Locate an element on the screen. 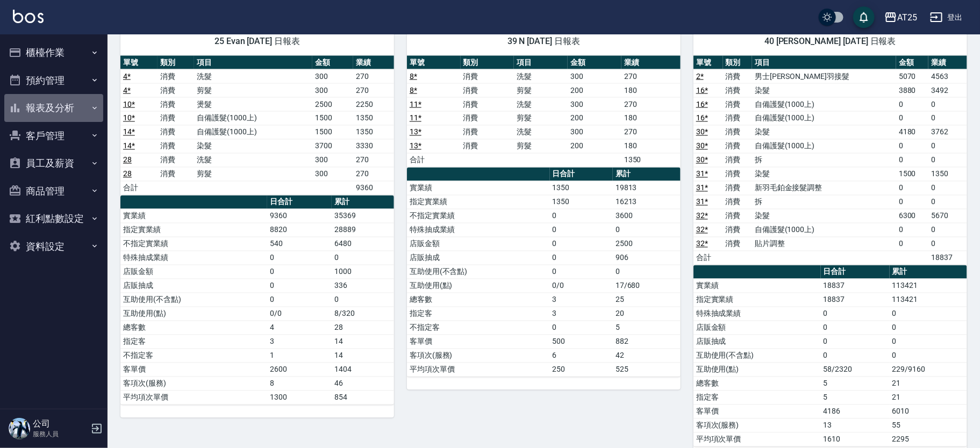 This screenshot has height=448, width=980. td: 500 is located at coordinates (581, 341).